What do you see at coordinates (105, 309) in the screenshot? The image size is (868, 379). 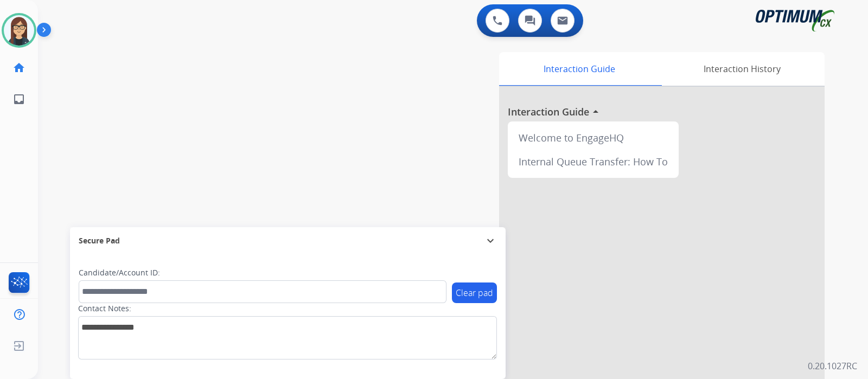 I see `label: Contact Notes:` at bounding box center [105, 309].